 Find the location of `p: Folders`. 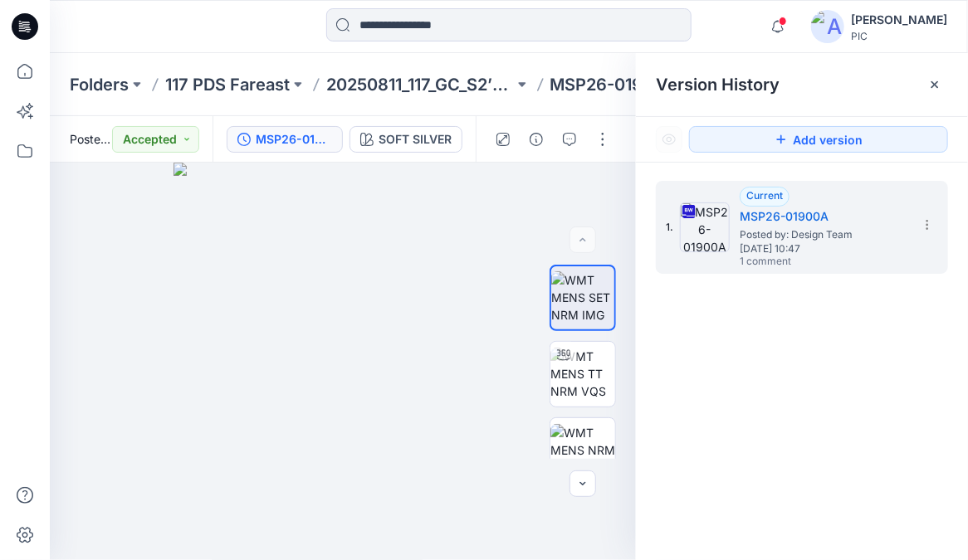

p: Folders is located at coordinates (99, 85).